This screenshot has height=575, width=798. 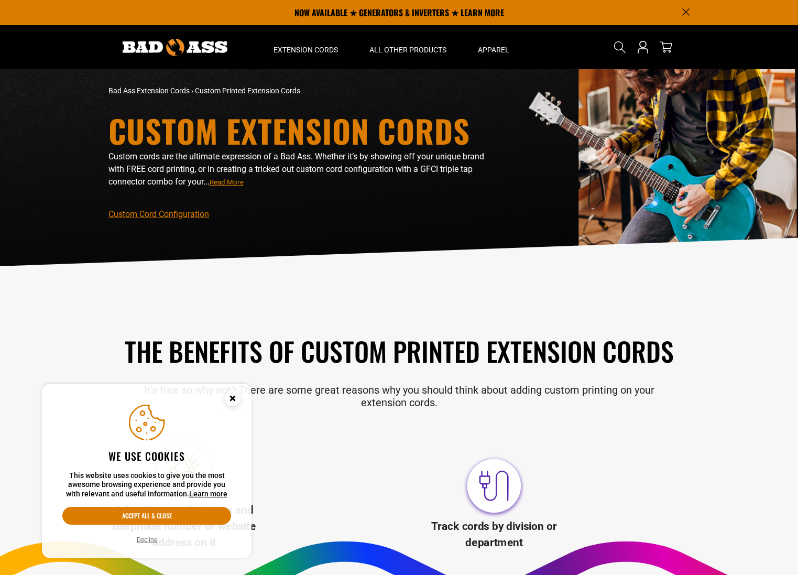 I want to click on a: Learn more, so click(x=208, y=494).